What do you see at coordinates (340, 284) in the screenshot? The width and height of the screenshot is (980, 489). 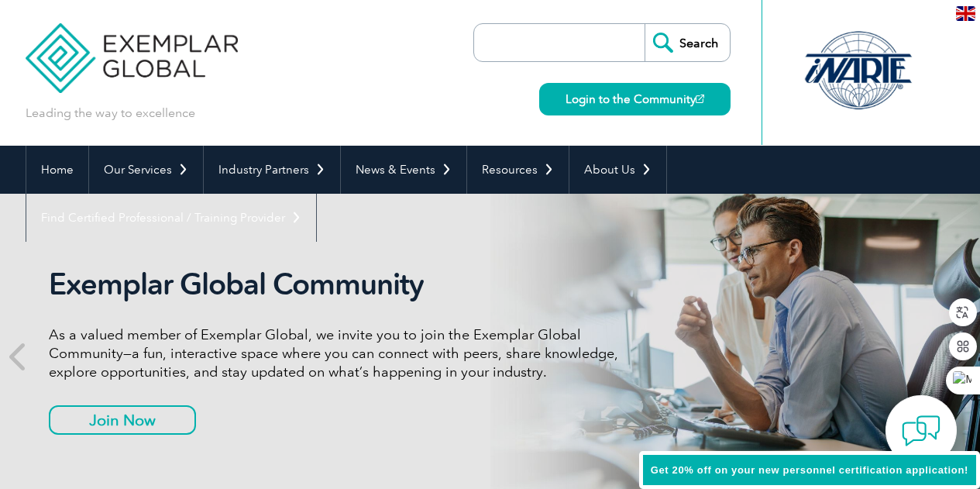 I see `h2: Exemplar Global Community` at bounding box center [340, 284].